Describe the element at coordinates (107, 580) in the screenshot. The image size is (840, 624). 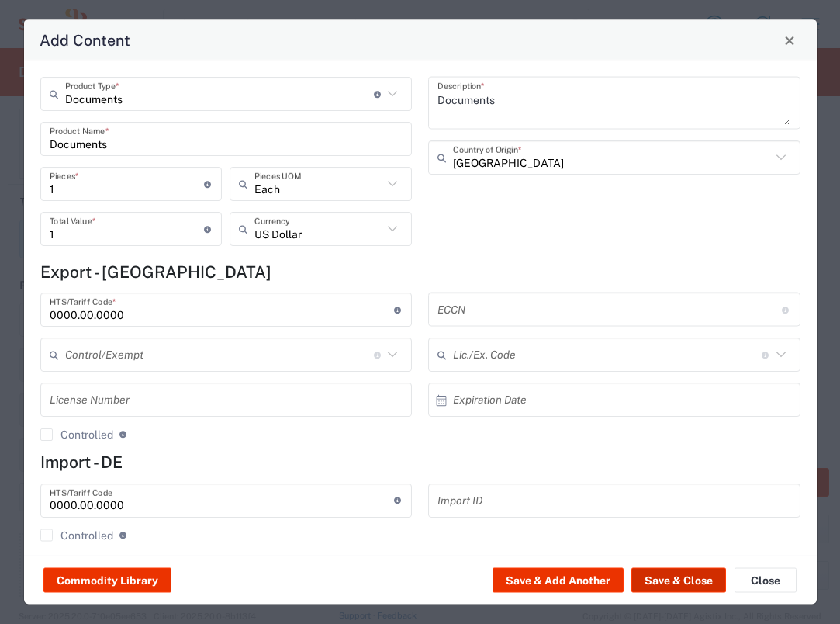
I see `button: Commodity Library` at that location.